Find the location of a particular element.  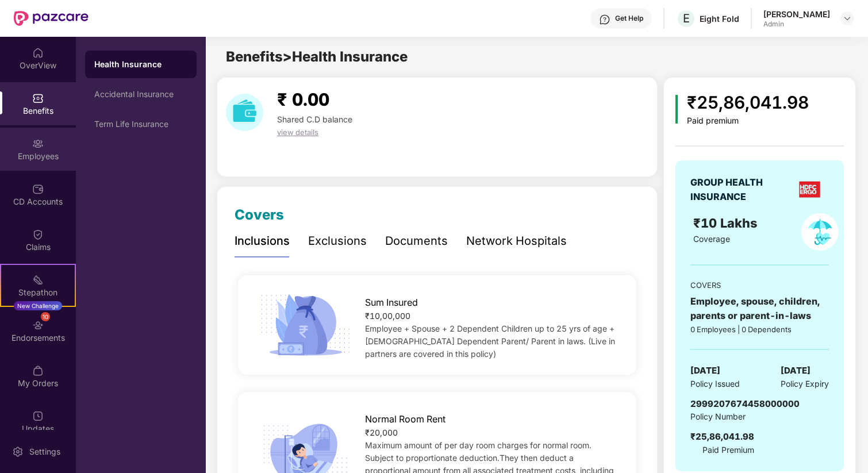

div: Eight Fold is located at coordinates (719, 19).